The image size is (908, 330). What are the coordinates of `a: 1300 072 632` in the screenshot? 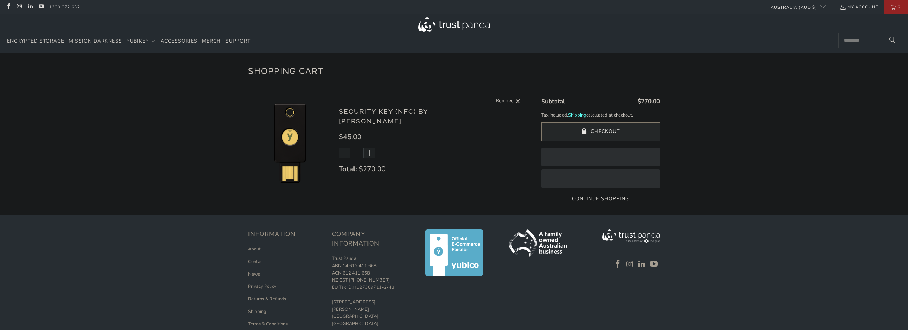 It's located at (65, 7).